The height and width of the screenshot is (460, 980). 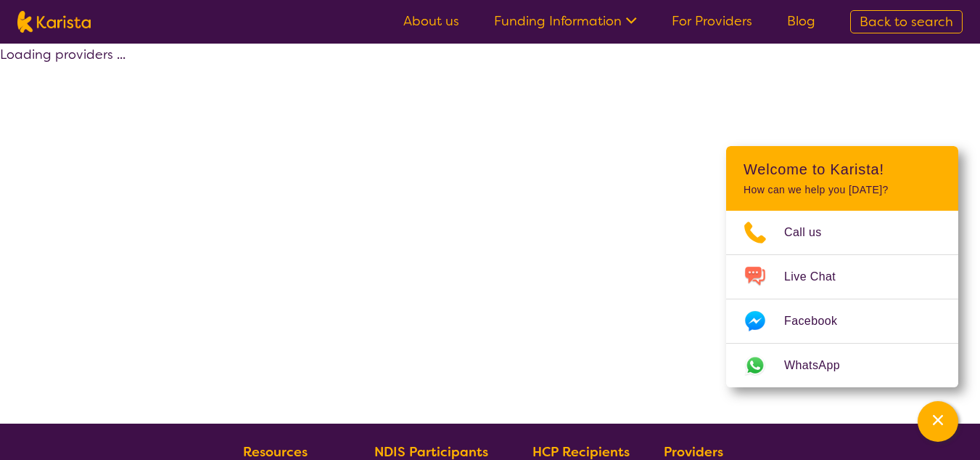 I want to click on span: Facebook, so click(x=819, y=321).